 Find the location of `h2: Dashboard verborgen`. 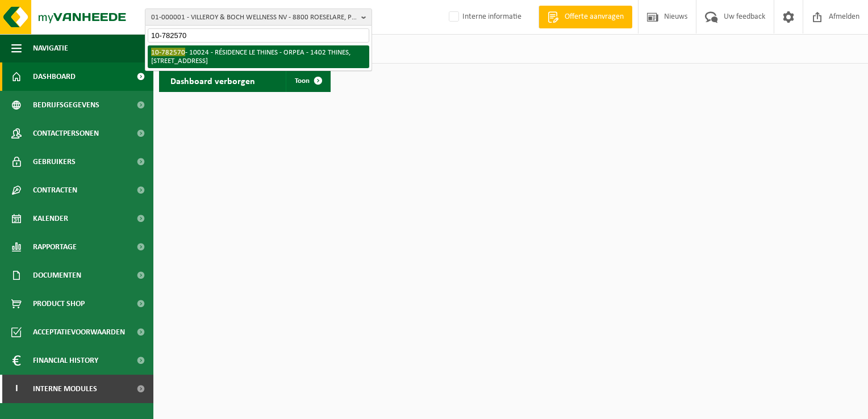

h2: Dashboard verborgen is located at coordinates (213, 80).